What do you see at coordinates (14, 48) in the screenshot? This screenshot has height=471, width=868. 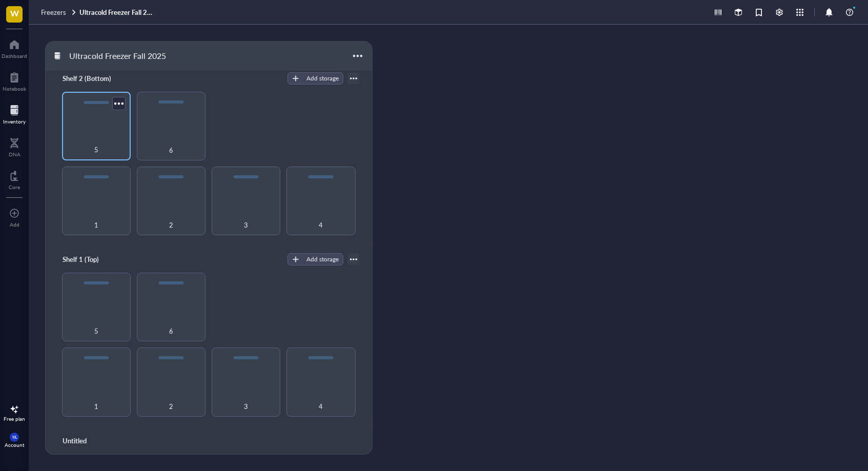 I see `a: Dashboard` at bounding box center [14, 48].